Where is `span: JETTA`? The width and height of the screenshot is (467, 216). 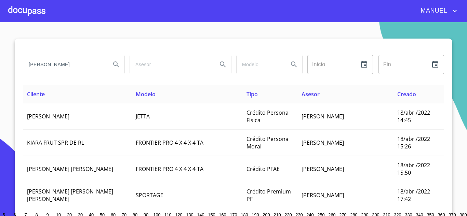 span: JETTA is located at coordinates (143, 117).